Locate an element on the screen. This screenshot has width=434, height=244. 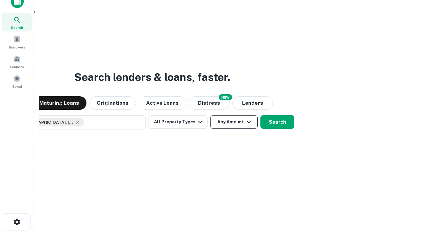
span: Contacts is located at coordinates (17, 67).